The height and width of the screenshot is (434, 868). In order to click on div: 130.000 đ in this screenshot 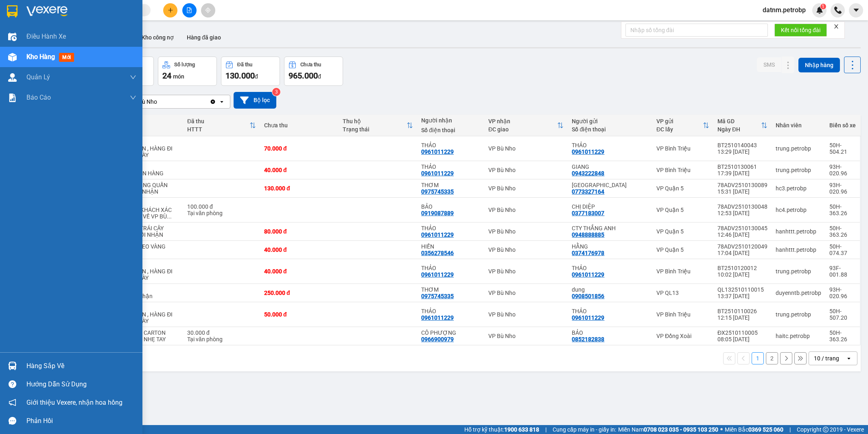, I will do `click(299, 188)`.